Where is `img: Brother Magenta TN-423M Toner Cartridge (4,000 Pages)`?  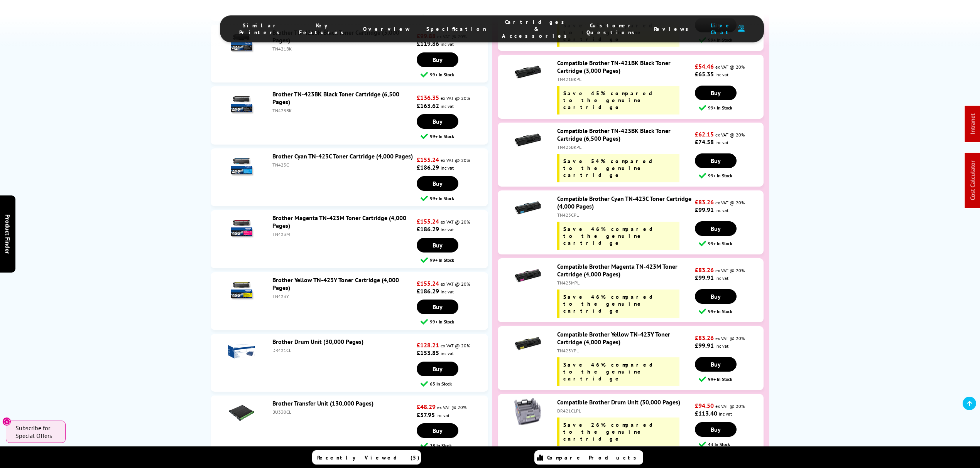
img: Brother Magenta TN-423M Toner Cartridge (4,000 Pages) is located at coordinates (242, 228).